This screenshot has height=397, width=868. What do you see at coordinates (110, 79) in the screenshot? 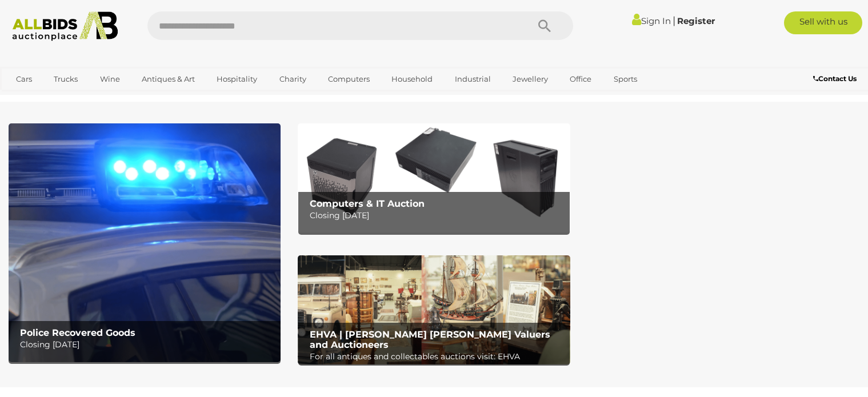
I see `a: Wine` at bounding box center [110, 79].